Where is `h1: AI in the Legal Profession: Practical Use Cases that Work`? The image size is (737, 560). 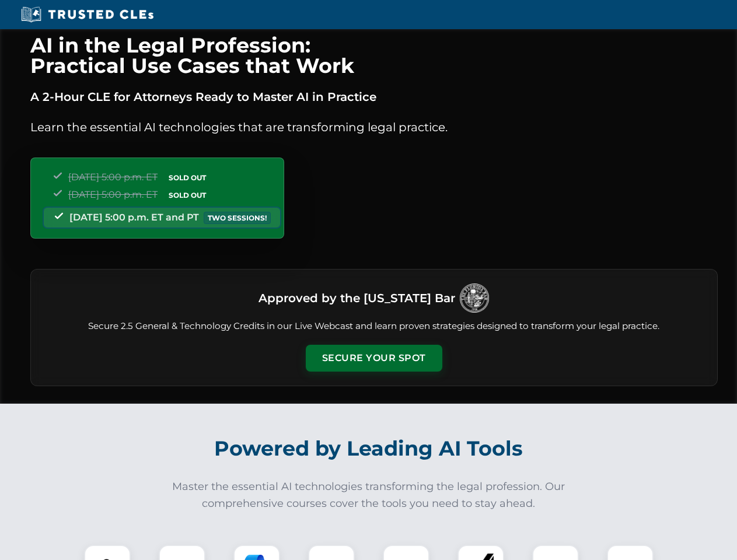
h1: AI in the Legal Profession: Practical Use Cases that Work is located at coordinates (374, 55).